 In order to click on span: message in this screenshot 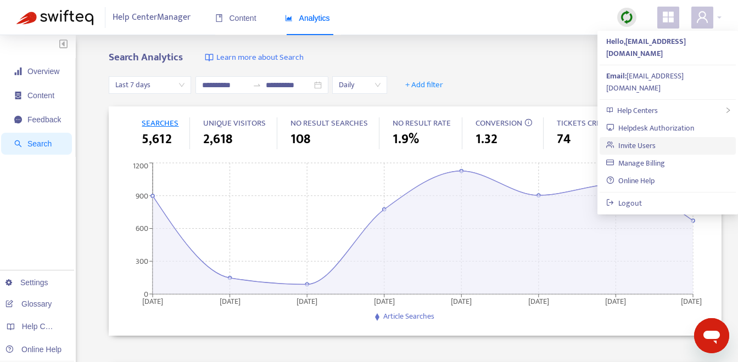, I will do `click(18, 120)`.